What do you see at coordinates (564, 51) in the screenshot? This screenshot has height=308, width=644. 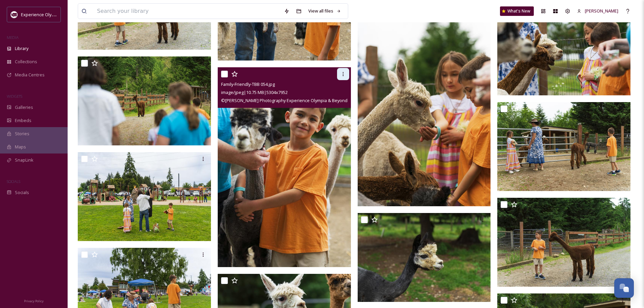 I see `img: Family-Friendly-TBB 035.jpg` at bounding box center [564, 51].